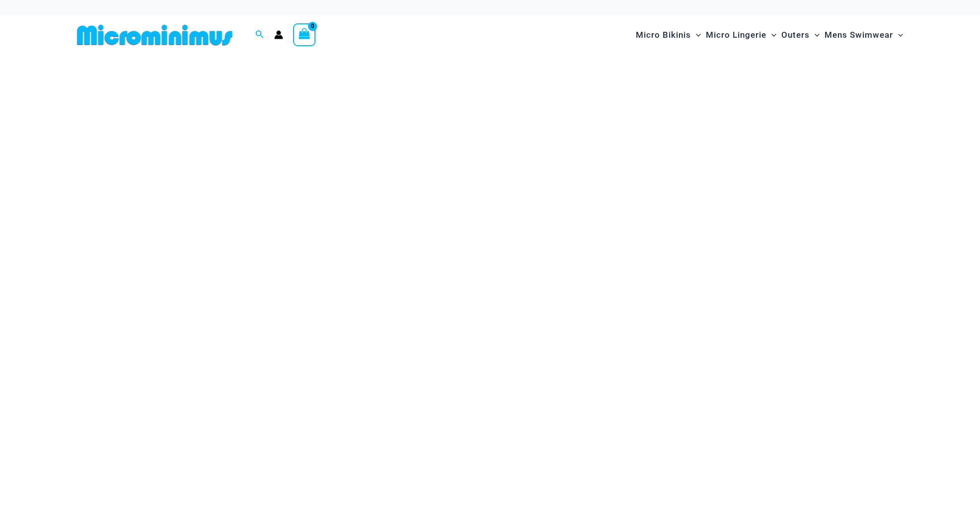  What do you see at coordinates (279, 35) in the screenshot?
I see `a: Account icon link` at bounding box center [279, 35].